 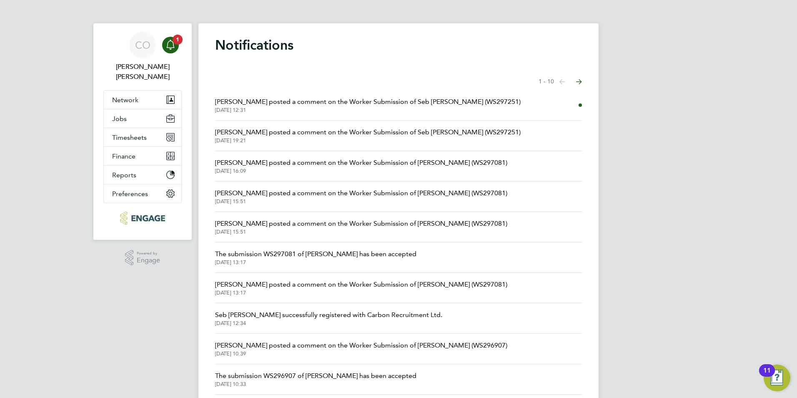 What do you see at coordinates (767, 376) in the screenshot?
I see `div: 11` at bounding box center [767, 376].